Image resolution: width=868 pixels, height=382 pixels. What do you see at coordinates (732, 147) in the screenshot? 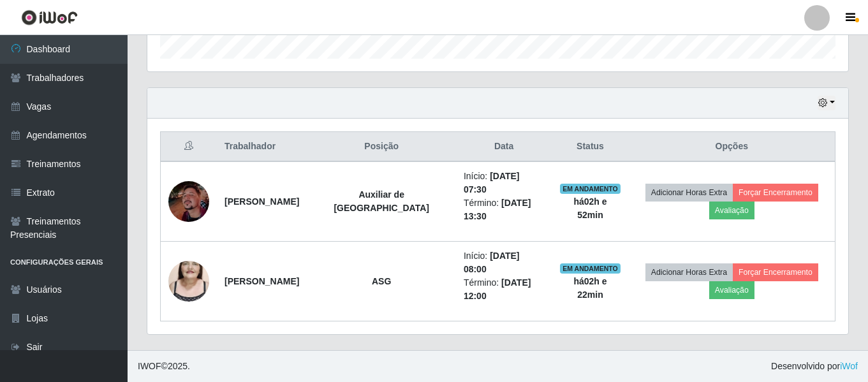
I see `th: Opções` at bounding box center [732, 147].